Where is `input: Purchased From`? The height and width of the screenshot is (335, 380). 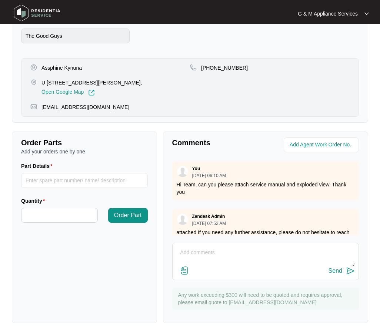 input: Purchased From is located at coordinates (75, 36).